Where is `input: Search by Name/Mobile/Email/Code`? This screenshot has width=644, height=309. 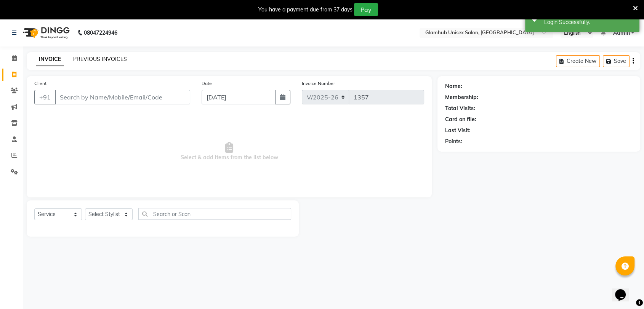 input: Search by Name/Mobile/Email/Code is located at coordinates (122, 97).